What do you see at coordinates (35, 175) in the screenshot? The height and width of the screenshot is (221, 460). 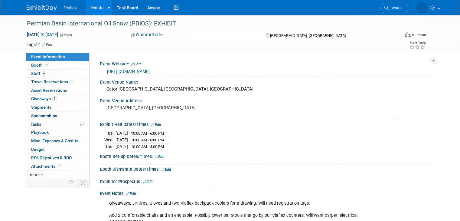 I see `span: more` at bounding box center [35, 175].